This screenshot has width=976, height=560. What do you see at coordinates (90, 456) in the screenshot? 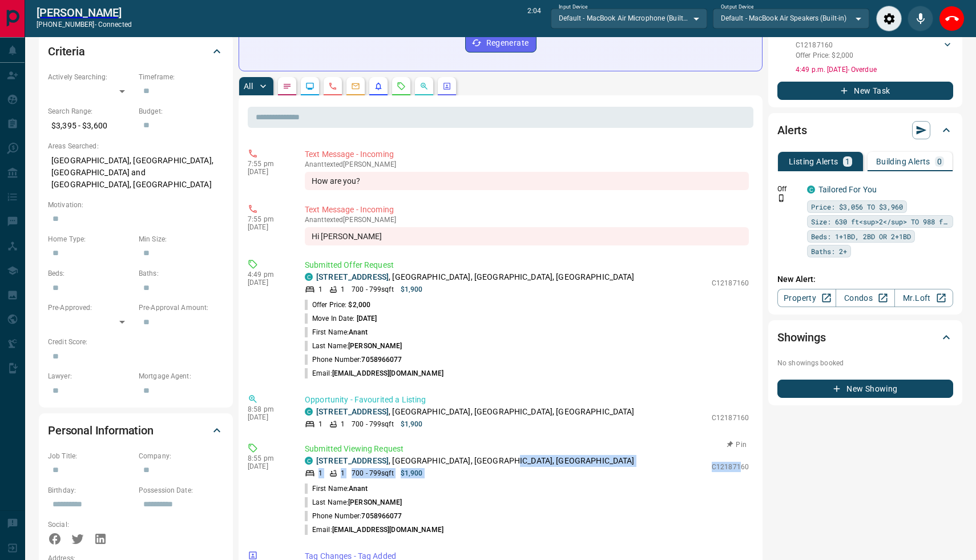
I see `p: Job Title:` at bounding box center [90, 456].